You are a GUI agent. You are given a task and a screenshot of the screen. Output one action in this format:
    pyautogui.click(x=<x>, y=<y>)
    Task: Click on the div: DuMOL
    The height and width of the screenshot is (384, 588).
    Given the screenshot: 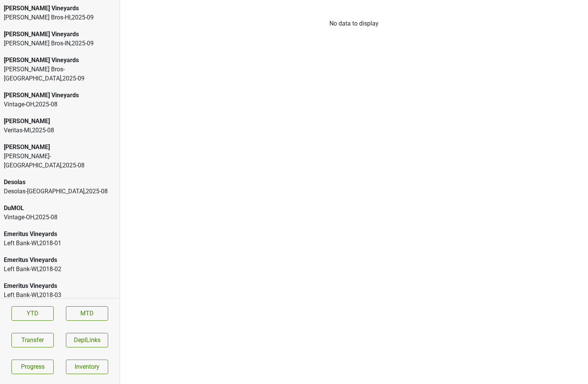 What is the action you would take?
    pyautogui.click(x=60, y=208)
    